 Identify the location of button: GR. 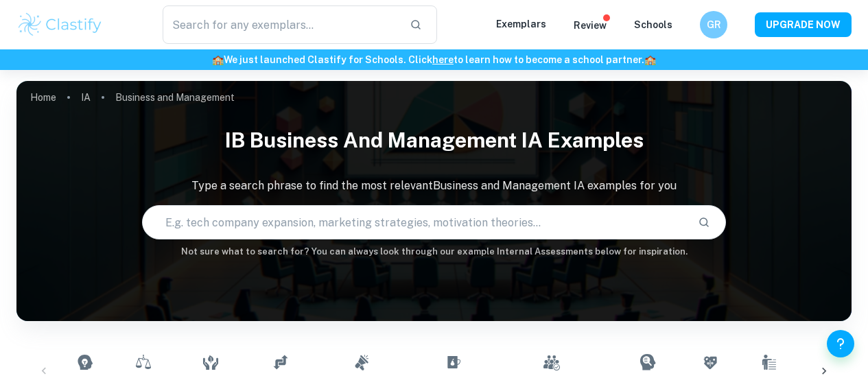
(714, 25).